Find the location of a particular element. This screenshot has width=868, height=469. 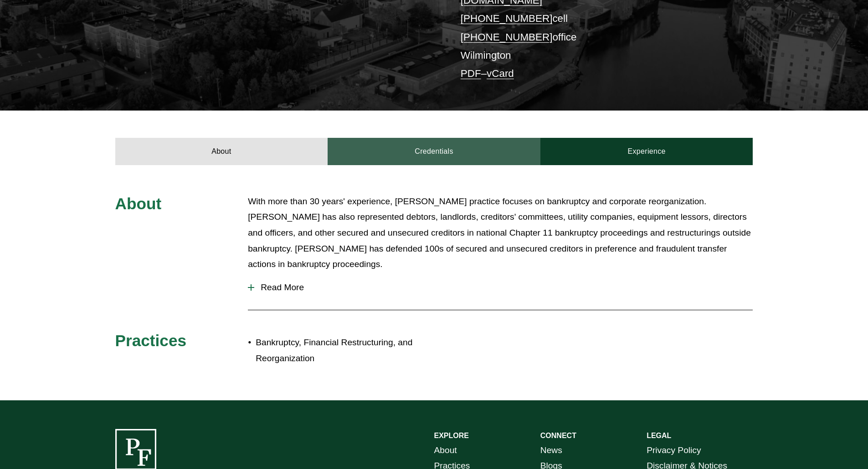

strong: LEGAL is located at coordinates (659, 436).